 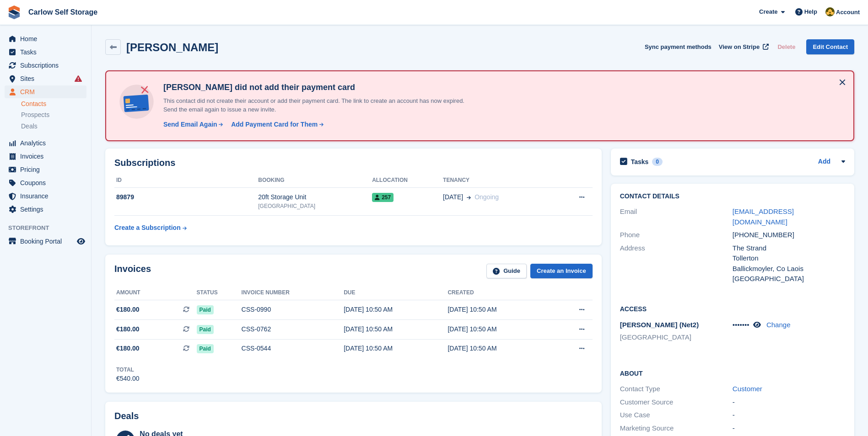 What do you see at coordinates (137, 102) in the screenshot?
I see `img: no-card-linked-e7822e413c904bf8b177c4d89f31251c4716f9871600ec3ca5bfc59e148c83f4.svg` at bounding box center [137, 102].